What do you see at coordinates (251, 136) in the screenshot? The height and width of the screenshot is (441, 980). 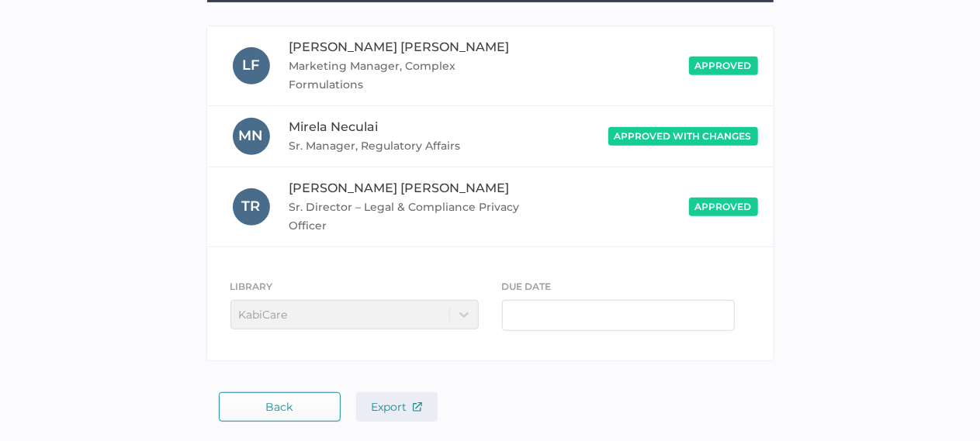 I see `span: M N` at bounding box center [251, 136].